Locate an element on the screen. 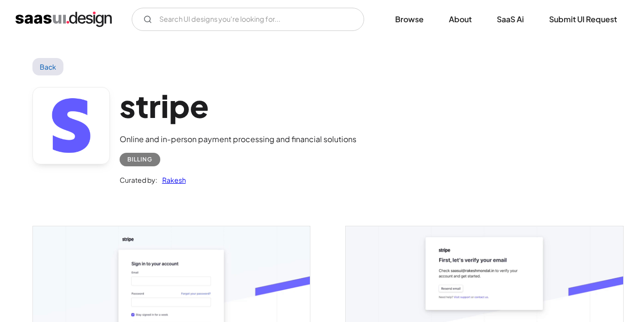  div: Billing is located at coordinates (140, 160).